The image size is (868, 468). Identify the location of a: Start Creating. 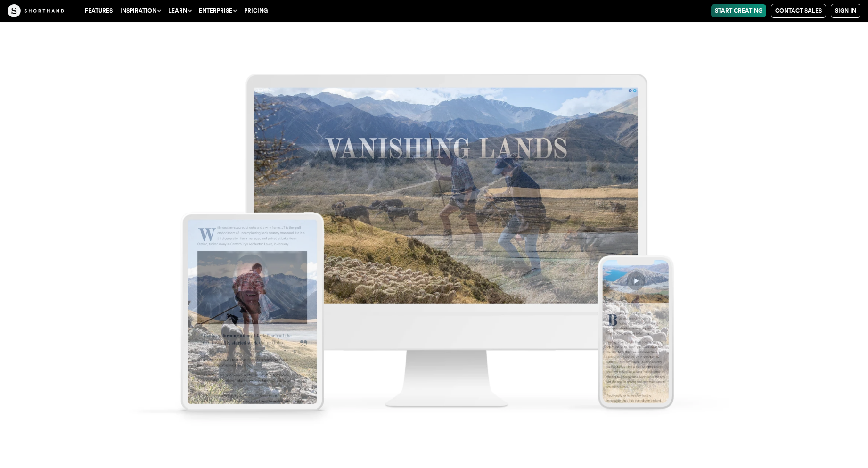
(739, 11).